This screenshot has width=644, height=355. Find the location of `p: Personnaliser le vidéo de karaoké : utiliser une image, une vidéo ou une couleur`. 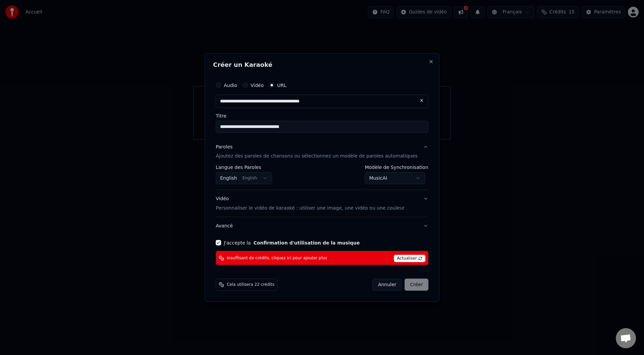

p: Personnaliser le vidéo de karaoké : utiliser une image, une vidéo ou une couleur is located at coordinates (310, 208).